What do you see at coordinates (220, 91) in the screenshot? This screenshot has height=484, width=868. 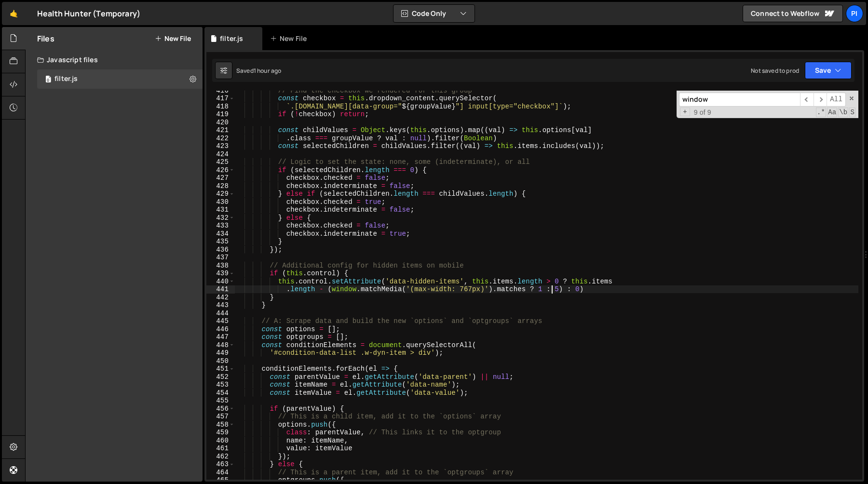 I see `div: 416` at bounding box center [220, 91].